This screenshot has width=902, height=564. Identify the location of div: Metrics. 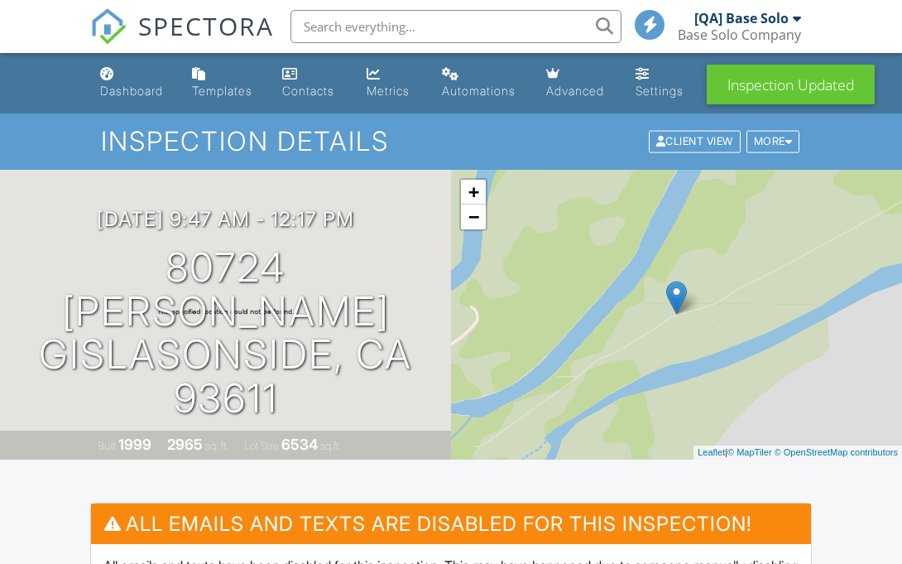
(388, 90).